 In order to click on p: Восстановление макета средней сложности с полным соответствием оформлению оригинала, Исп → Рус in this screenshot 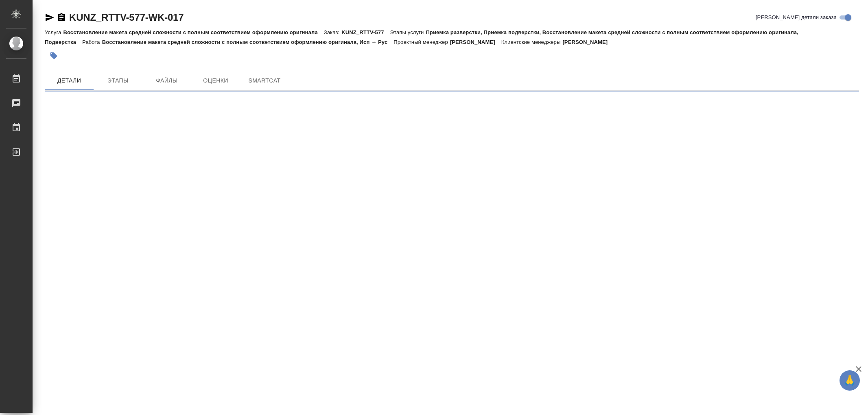, I will do `click(248, 42)`.